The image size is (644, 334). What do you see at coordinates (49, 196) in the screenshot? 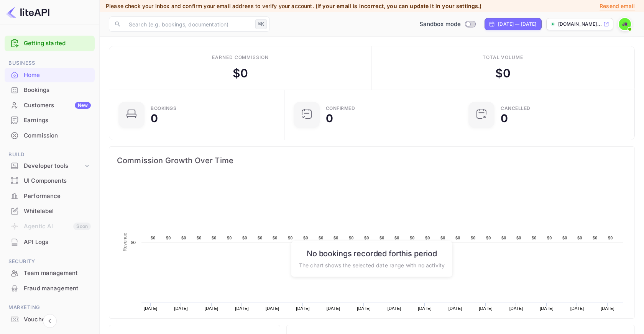
I see `a: Performance` at bounding box center [49, 196].